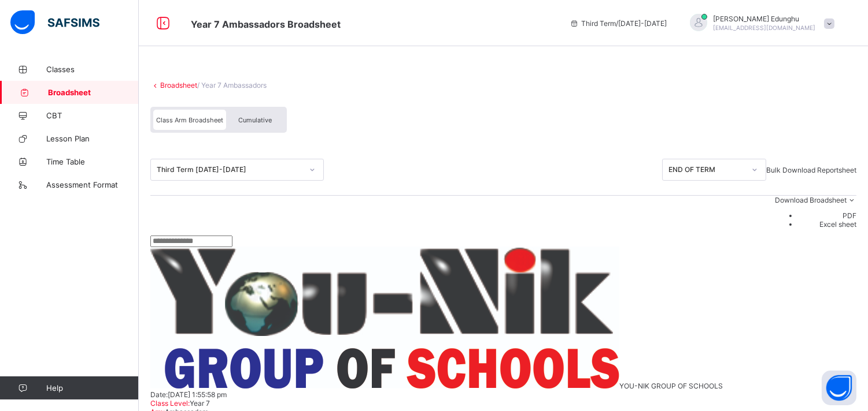 This screenshot has height=411, width=868. Describe the element at coordinates (811, 200) in the screenshot. I see `span: Download Broadsheet` at that location.